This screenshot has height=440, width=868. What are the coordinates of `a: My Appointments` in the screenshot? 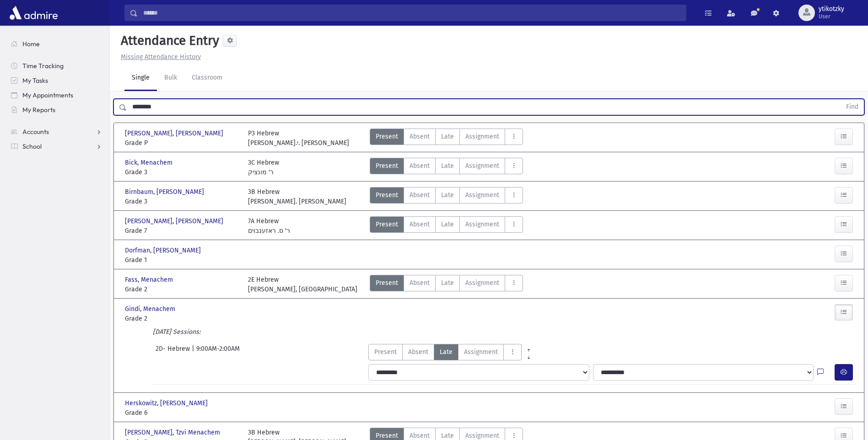 It's located at (57, 95).